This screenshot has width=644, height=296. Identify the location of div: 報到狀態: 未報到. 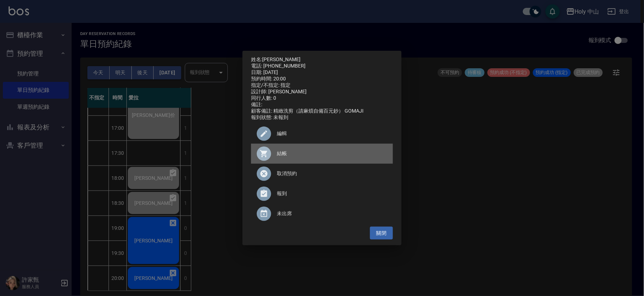
(322, 118).